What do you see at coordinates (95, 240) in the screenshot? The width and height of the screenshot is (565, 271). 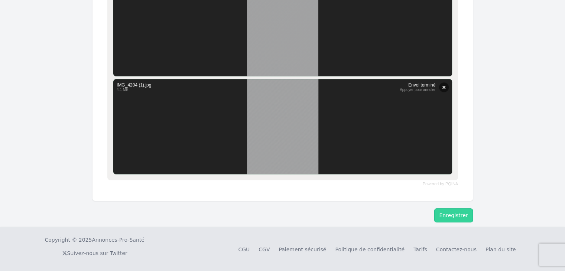 I see `div: Copyright © 2025` at bounding box center [95, 240].